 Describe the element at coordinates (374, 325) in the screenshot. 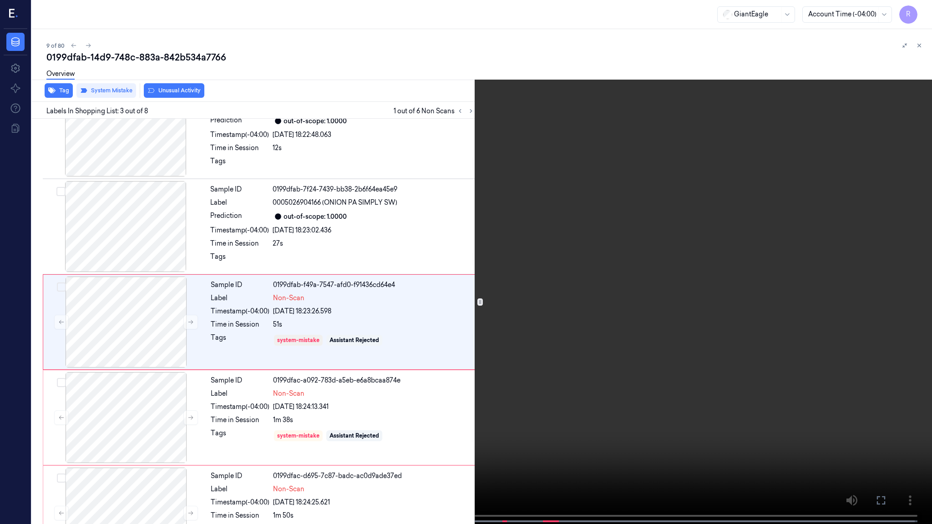

I see `div: 51s` at that location.